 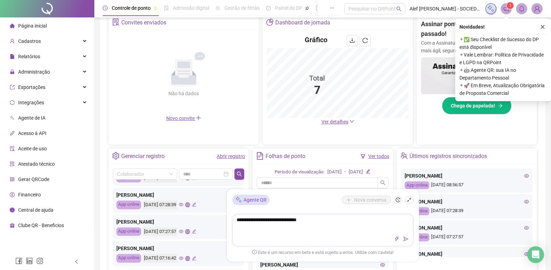 What do you see at coordinates (260, 156) in the screenshot?
I see `span: file-text` at bounding box center [260, 156].